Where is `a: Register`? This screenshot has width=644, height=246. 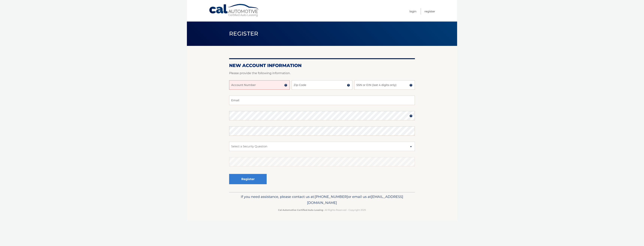
a: Register is located at coordinates (430, 11).